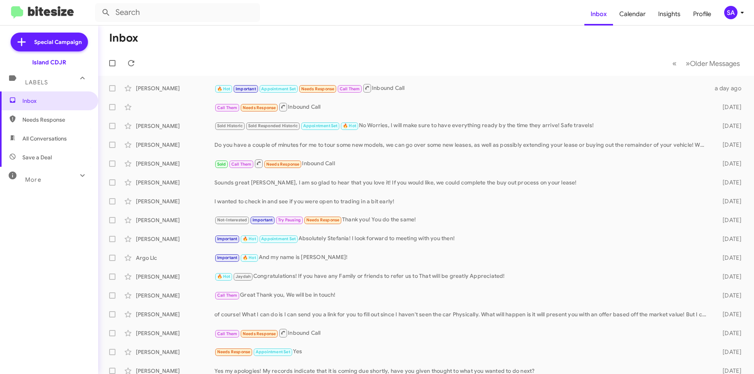 The width and height of the screenshot is (754, 374). I want to click on div: Yes, so click(462, 352).